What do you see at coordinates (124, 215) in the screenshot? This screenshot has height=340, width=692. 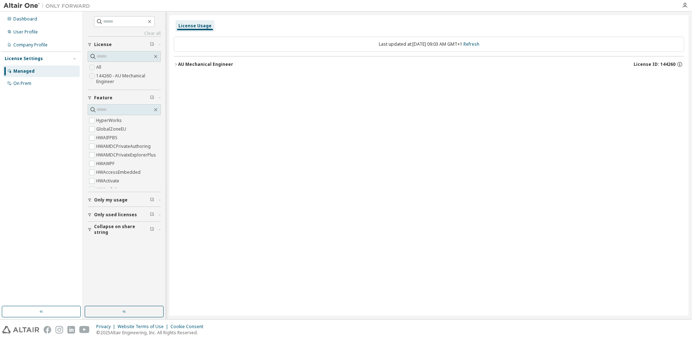 I see `button: Only used licenses` at bounding box center [124, 215].